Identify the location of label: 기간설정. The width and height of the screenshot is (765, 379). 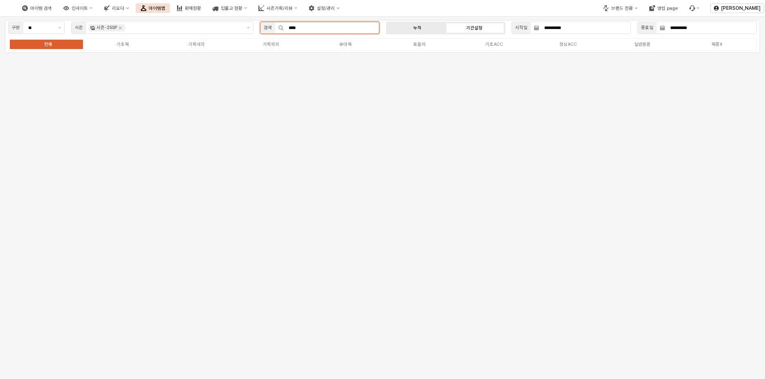
(474, 28).